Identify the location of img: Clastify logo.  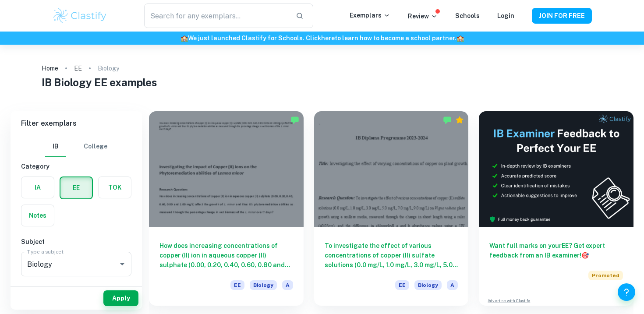
(79, 15).